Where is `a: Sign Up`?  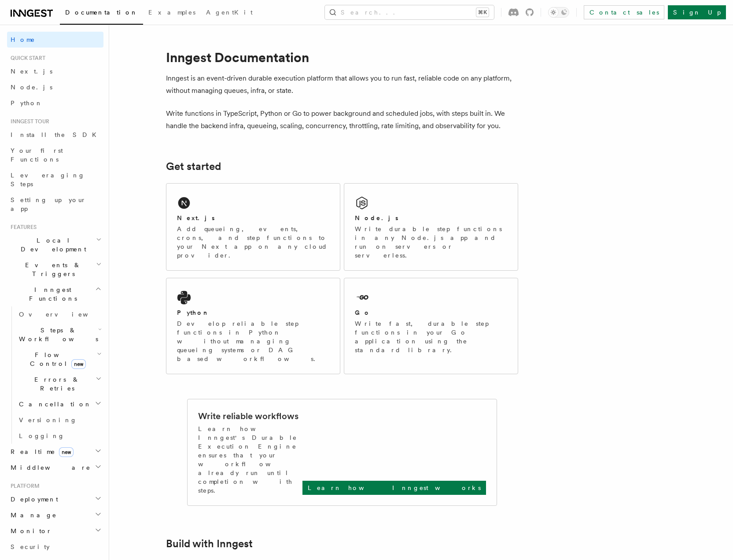
a: Sign Up is located at coordinates (697, 12).